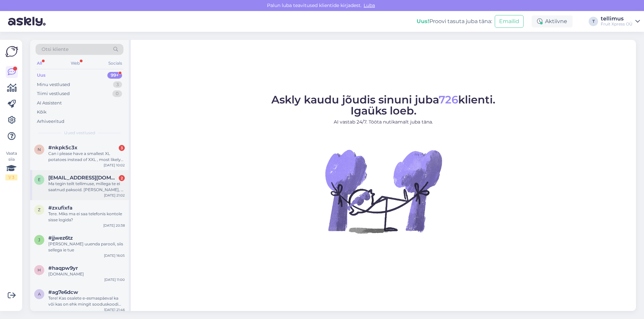 Image resolution: width=644 pixels, height=319 pixels. Describe the element at coordinates (39, 294) in the screenshot. I see `span: a` at that location.